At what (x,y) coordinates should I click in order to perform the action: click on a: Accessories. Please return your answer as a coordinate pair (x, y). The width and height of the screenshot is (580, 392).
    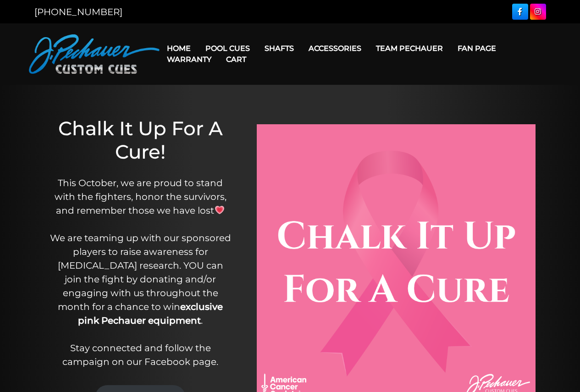
    Looking at the image, I should click on (335, 48).